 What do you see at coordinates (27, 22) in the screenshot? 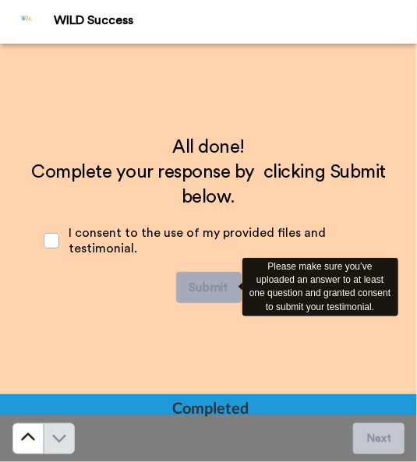
I see `img: Profile Image` at bounding box center [27, 22].